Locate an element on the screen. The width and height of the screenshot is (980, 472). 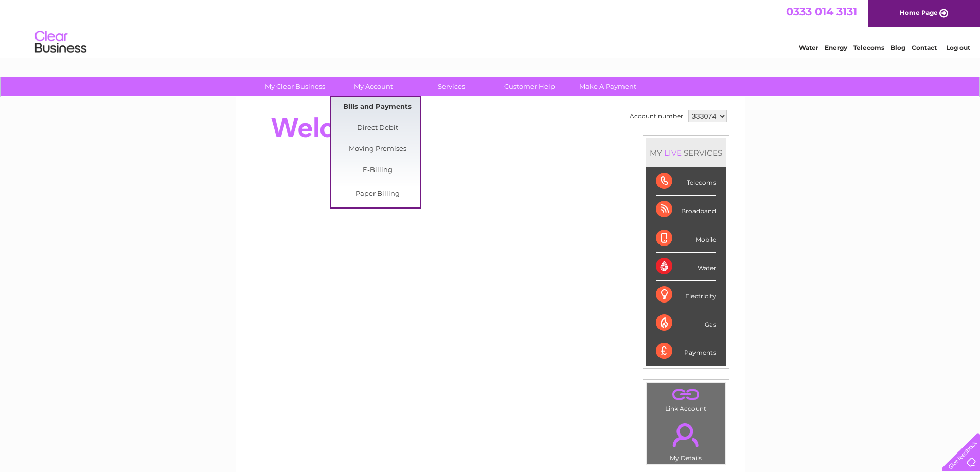
a: Make A Payment is located at coordinates (607, 87).